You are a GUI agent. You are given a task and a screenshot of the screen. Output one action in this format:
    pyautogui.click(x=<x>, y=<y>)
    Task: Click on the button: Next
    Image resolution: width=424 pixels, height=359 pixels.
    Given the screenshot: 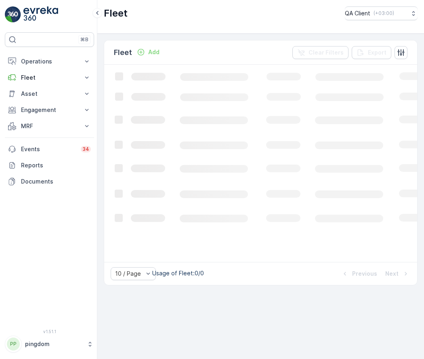 What is the action you would take?
    pyautogui.click(x=397, y=273)
    